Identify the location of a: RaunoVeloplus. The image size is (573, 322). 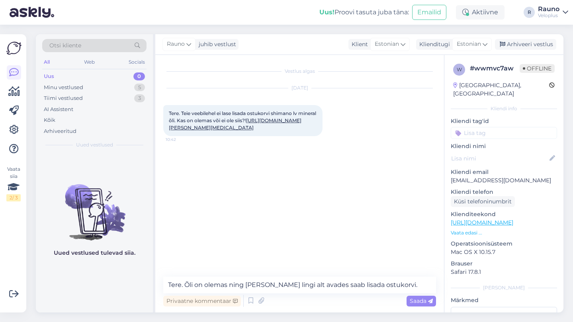
(553, 12).